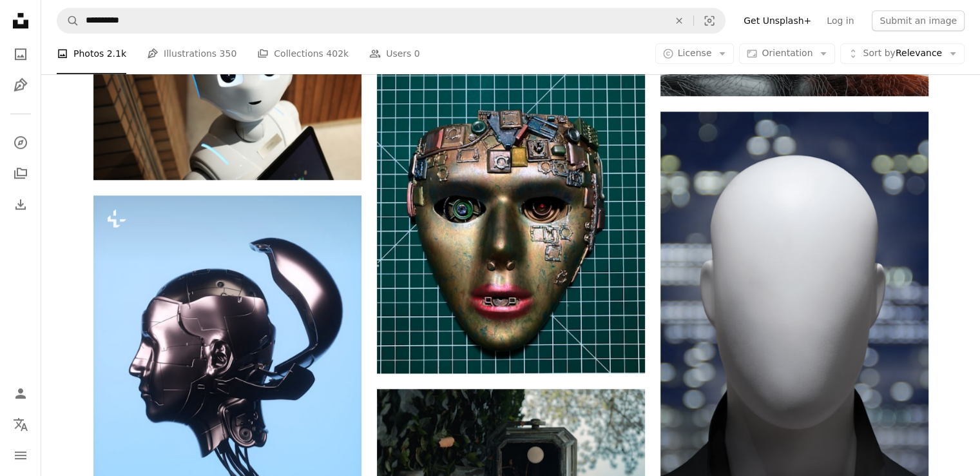 The image size is (980, 476). What do you see at coordinates (20, 424) in the screenshot?
I see `button: Language` at bounding box center [20, 424].